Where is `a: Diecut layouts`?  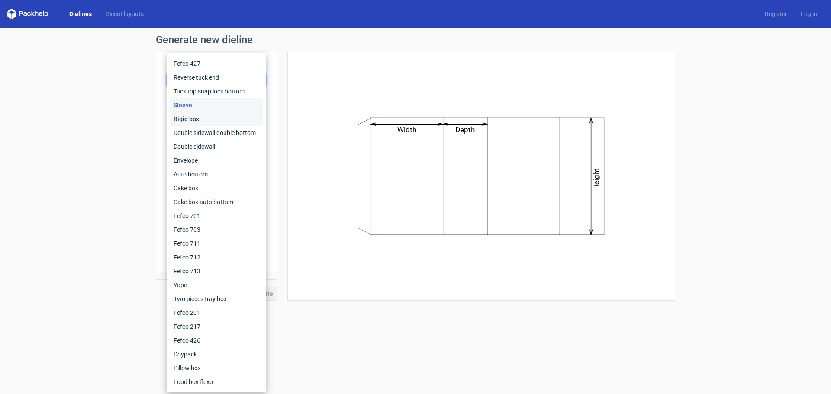
a: Diecut layouts is located at coordinates (125, 14).